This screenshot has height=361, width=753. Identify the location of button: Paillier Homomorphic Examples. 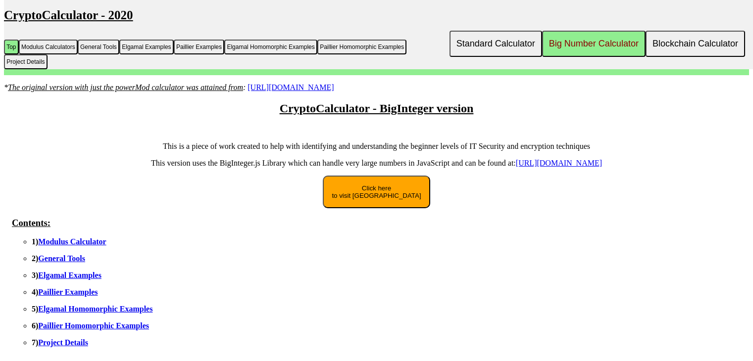
(362, 47).